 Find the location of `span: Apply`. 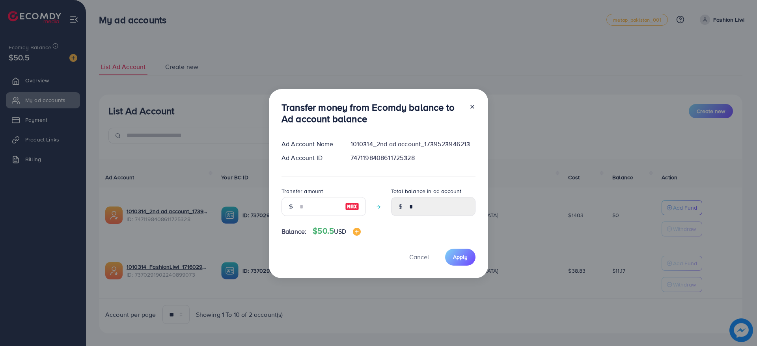

span: Apply is located at coordinates (460, 257).